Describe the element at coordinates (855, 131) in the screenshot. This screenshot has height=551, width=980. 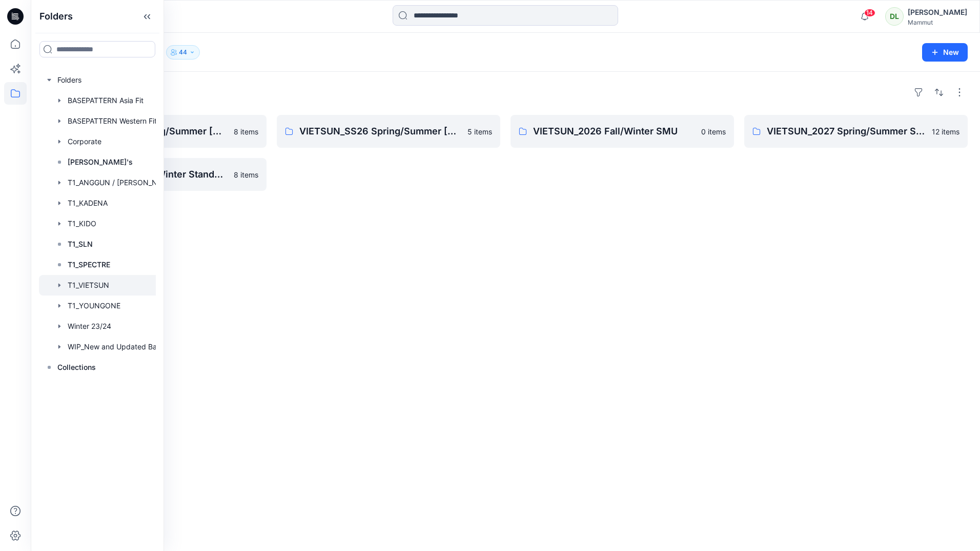
I see `a: VIETSUN_2027 Spring/Summer Standard12 items` at that location.